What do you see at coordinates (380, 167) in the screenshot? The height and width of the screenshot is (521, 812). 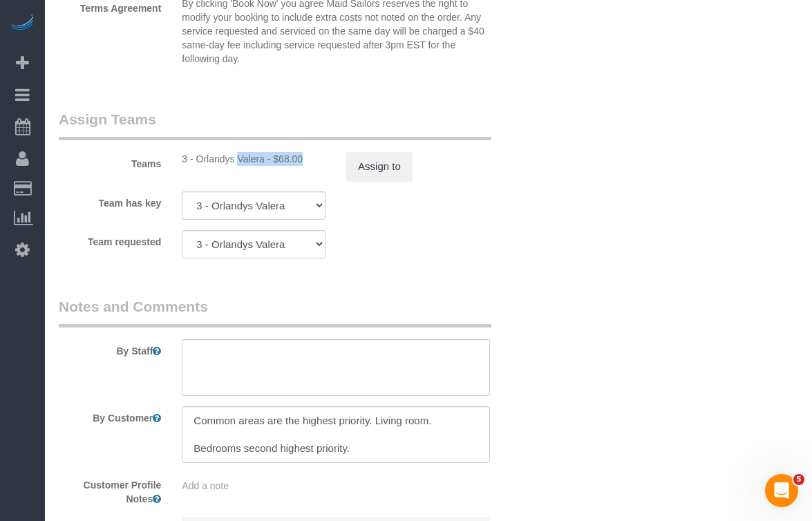 I see `button: Assign to` at bounding box center [380, 167].